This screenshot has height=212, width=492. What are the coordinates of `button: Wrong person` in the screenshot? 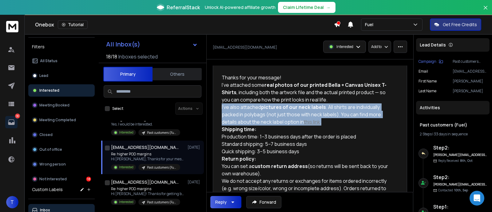 It's located at (61, 164).